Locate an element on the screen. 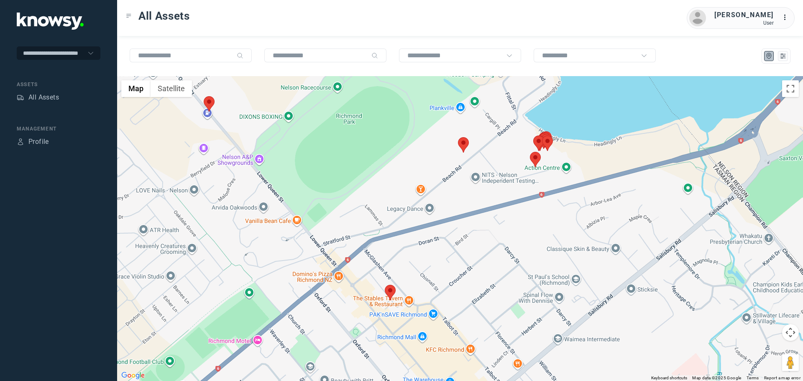 The height and width of the screenshot is (381, 803). img: Google is located at coordinates (133, 375).